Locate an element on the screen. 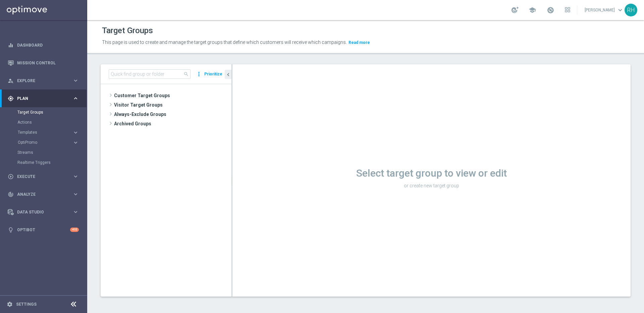  div: Mission Control is located at coordinates (43, 63).